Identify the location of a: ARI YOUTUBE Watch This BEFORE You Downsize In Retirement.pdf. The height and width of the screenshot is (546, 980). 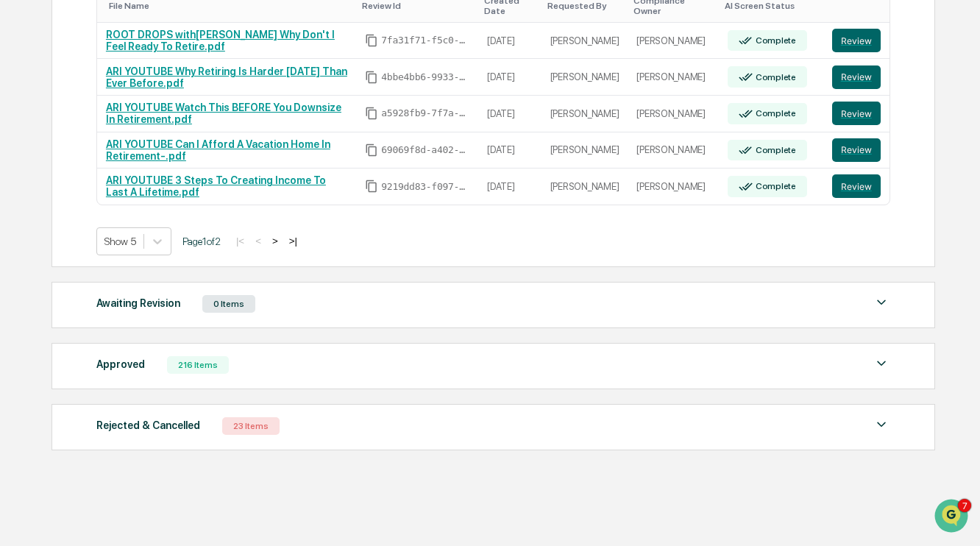
(223, 114).